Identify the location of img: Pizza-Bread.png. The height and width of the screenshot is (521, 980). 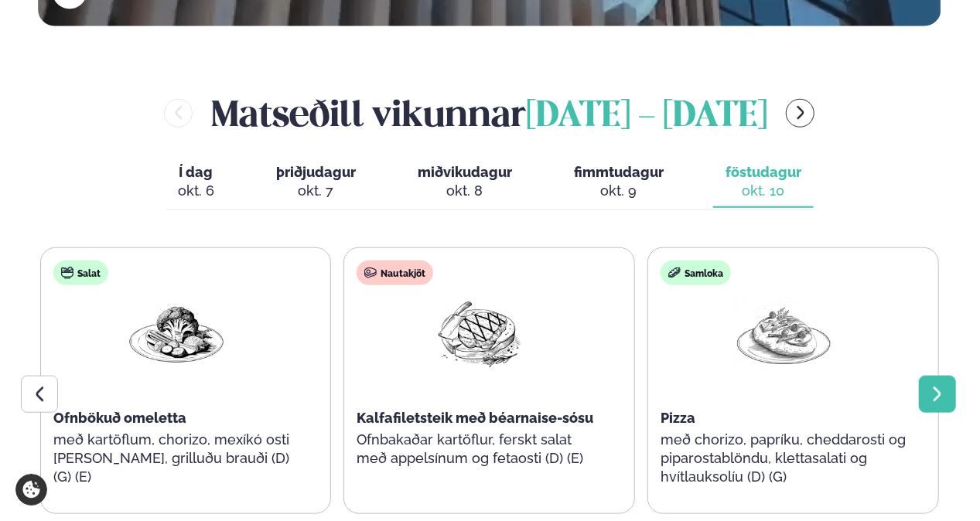
(783, 333).